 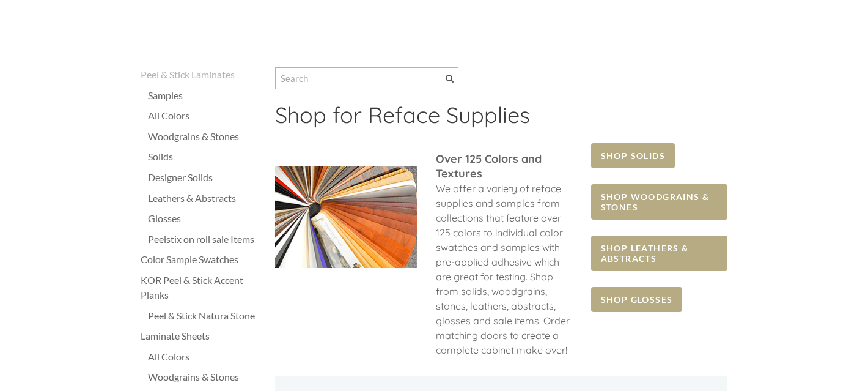 I want to click on a: Color Sample Swatches, so click(x=202, y=259).